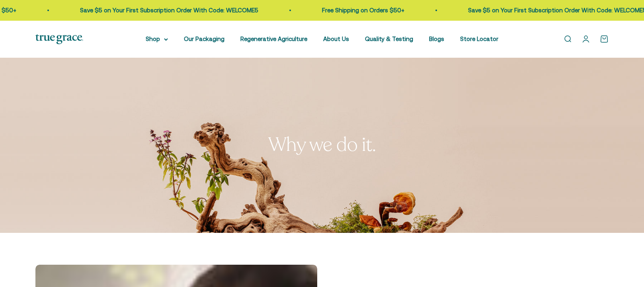 This screenshot has width=644, height=287. Describe the element at coordinates (322, 144) in the screenshot. I see `split-lines: Why we do it.` at that location.